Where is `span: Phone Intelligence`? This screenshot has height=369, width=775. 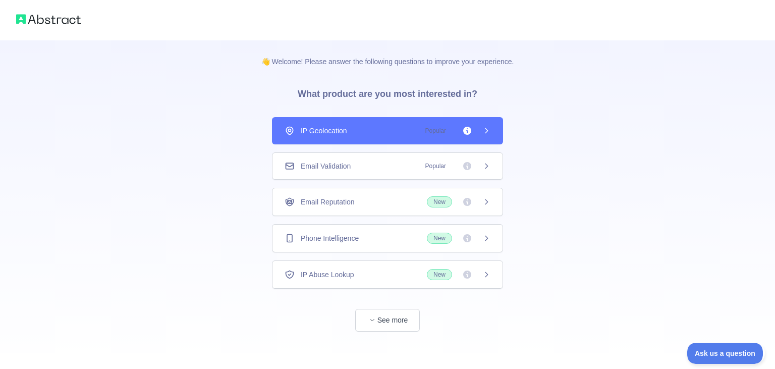
span: Phone Intelligence is located at coordinates (329, 238).